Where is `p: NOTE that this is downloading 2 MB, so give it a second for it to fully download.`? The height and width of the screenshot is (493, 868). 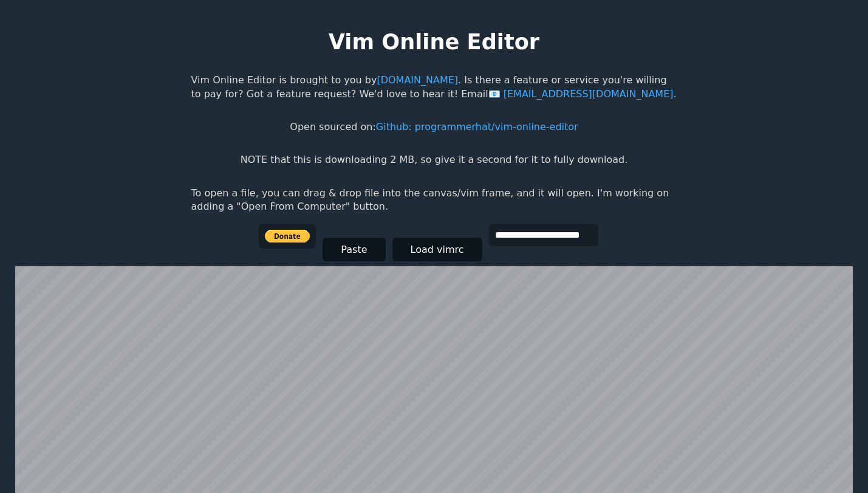
p: NOTE that this is downloading 2 MB, so give it a second for it to fully download. is located at coordinates (434, 160).